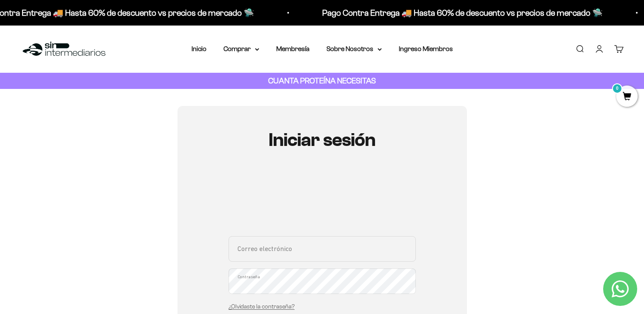 Image resolution: width=644 pixels, height=314 pixels. Describe the element at coordinates (617, 89) in the screenshot. I see `mark: 0` at that location.